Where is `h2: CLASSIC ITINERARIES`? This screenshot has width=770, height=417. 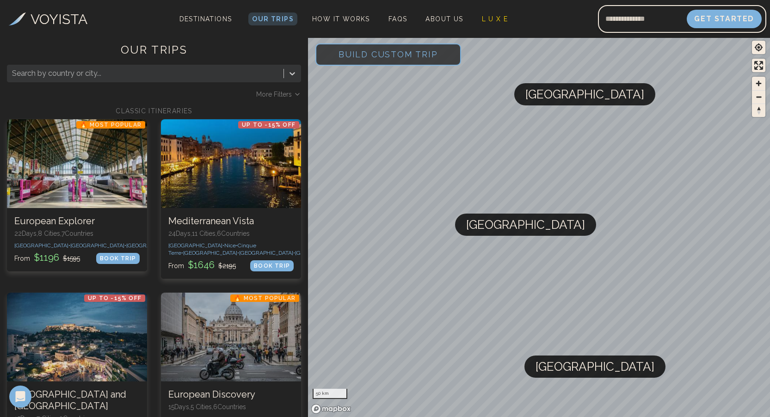
h2: CLASSIC ITINERARIES is located at coordinates (154, 111).